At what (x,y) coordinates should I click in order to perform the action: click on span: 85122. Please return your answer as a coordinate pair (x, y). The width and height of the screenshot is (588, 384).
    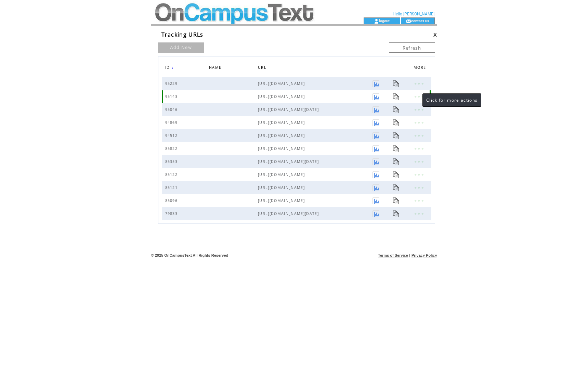
    Looking at the image, I should click on (172, 174).